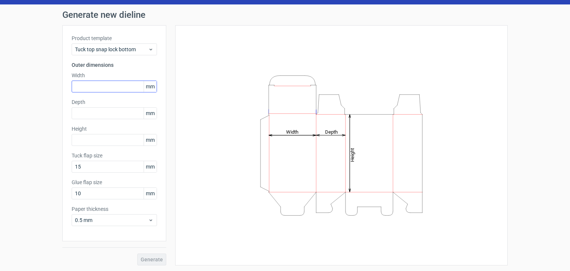 The image size is (570, 271). What do you see at coordinates (114, 129) in the screenshot?
I see `label: Height` at bounding box center [114, 129].